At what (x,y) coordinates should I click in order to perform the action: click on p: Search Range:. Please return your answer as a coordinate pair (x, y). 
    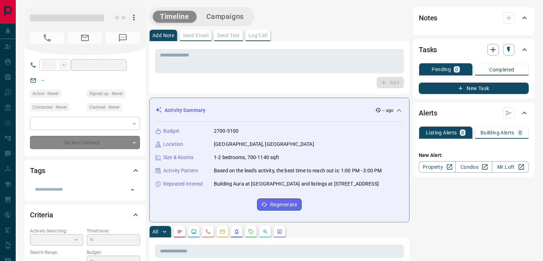
    Looking at the image, I should click on (56, 252).